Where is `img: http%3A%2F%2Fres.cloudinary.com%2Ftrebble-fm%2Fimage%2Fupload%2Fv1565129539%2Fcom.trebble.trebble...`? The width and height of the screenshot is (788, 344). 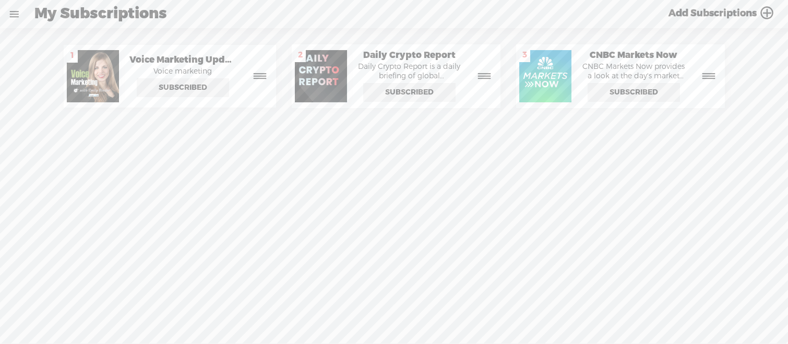 img: http%3A%2F%2Fres.cloudinary.com%2Ftrebble-fm%2Fimage%2Fupload%2Fv1565129539%2Fcom.trebble.trebble... is located at coordinates (321, 76).